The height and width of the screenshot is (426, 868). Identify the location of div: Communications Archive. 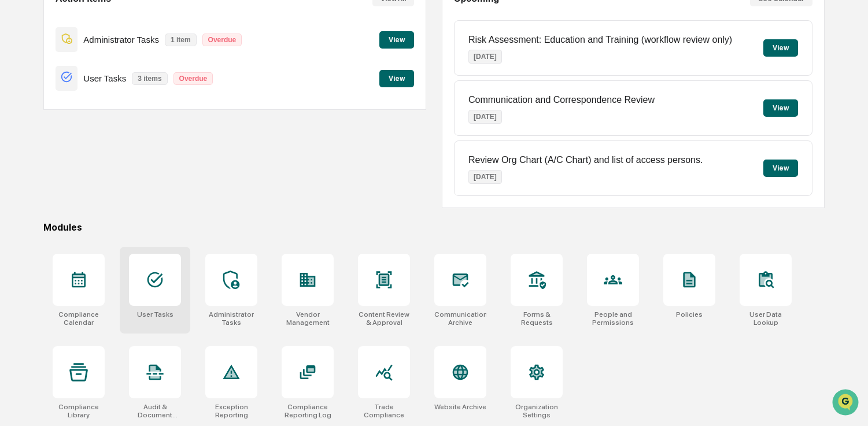
(461, 318).